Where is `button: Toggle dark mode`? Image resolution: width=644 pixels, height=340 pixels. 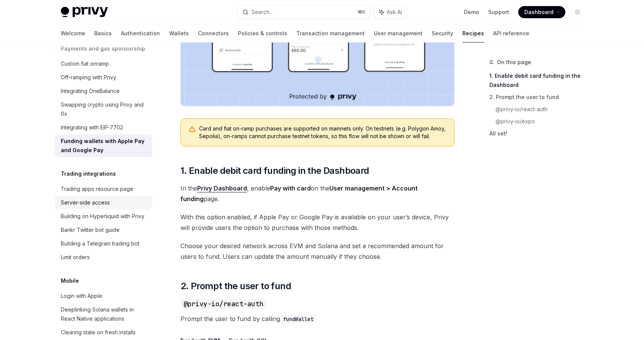
button: Toggle dark mode is located at coordinates (577, 12).